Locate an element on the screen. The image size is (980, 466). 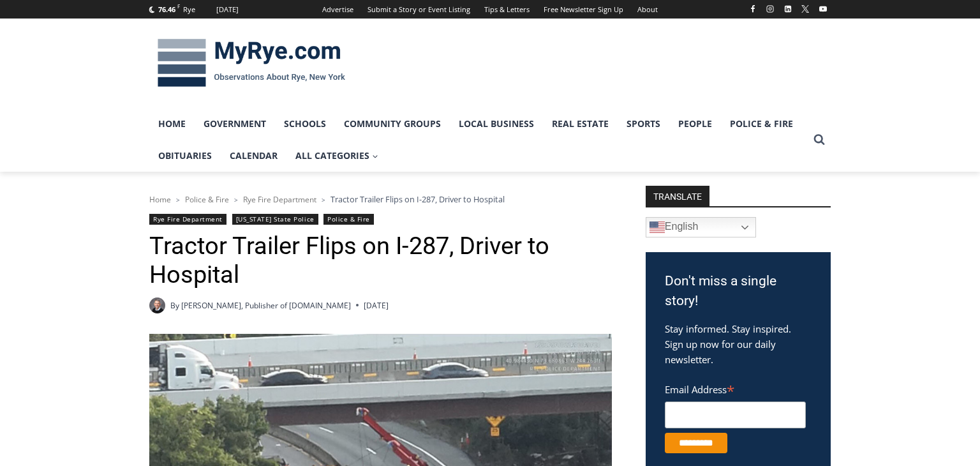
span: F is located at coordinates (178, 6).